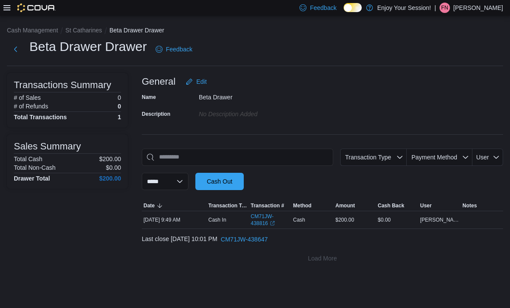 The height and width of the screenshot is (308, 510). What do you see at coordinates (257, 96) in the screenshot?
I see `div: Beta Drawer` at bounding box center [257, 96].